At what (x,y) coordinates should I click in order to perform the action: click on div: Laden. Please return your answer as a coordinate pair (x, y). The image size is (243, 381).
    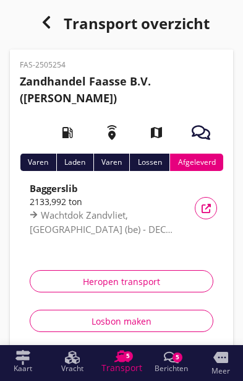
    Looking at the image, I should click on (75, 162).